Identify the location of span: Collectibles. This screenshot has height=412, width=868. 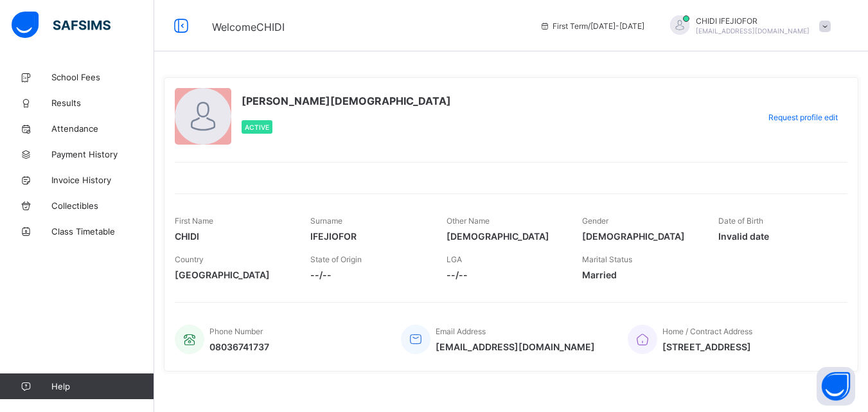
(103, 206).